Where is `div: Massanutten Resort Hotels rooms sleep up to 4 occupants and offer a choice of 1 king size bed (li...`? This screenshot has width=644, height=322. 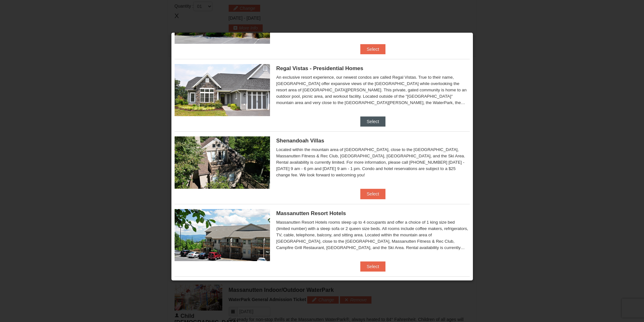
div: Massanutten Resort Hotels rooms sleep up to 4 occupants and offer a choice of 1 king size bed (li... is located at coordinates (373, 235).